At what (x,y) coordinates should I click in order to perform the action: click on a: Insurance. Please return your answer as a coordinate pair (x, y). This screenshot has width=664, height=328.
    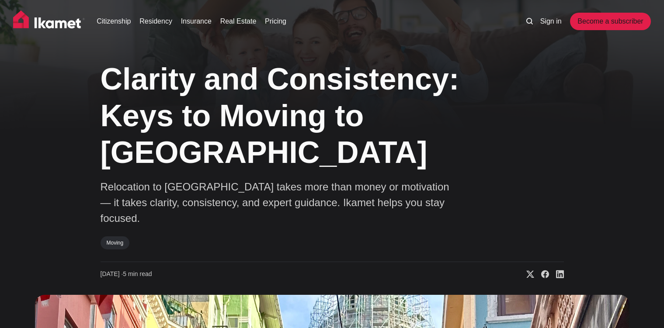
    Looking at the image, I should click on (196, 21).